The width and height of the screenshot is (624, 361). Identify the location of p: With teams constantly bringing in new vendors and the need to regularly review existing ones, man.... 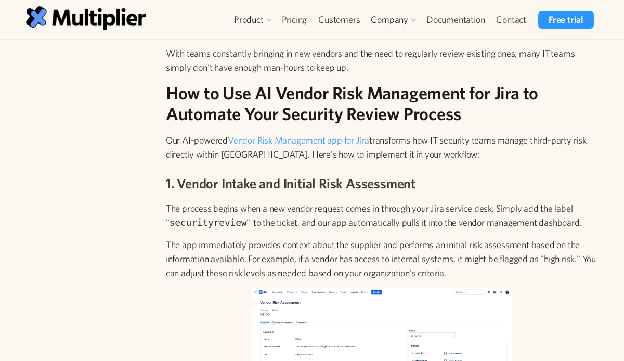
(382, 60).